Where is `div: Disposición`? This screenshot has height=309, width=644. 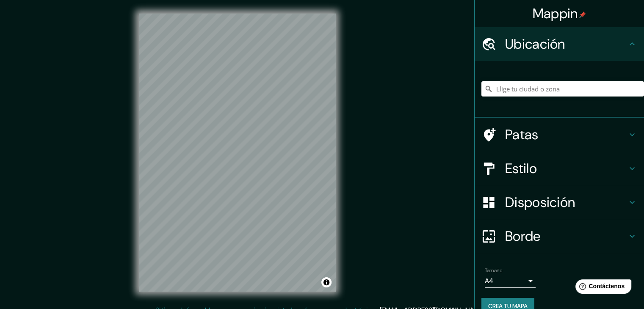
div: Disposición is located at coordinates (560, 202).